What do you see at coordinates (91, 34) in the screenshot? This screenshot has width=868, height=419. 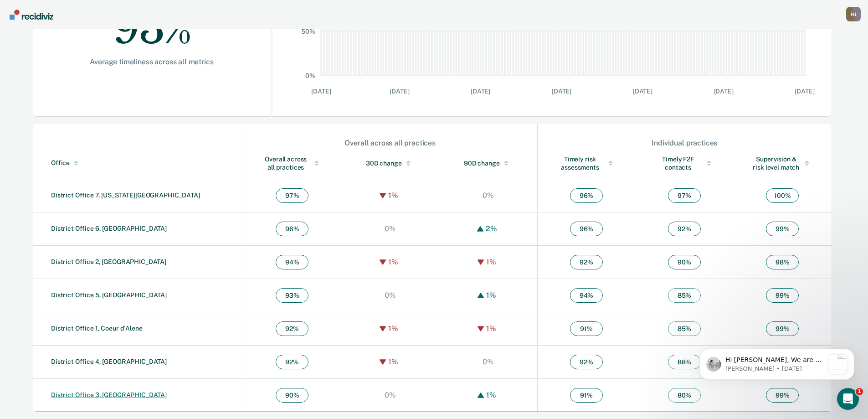 I see `div: message notification from Kim, 1w ago. Hi Jonathan, We are so excited to announce a brand new fea...` at bounding box center [91, 34].